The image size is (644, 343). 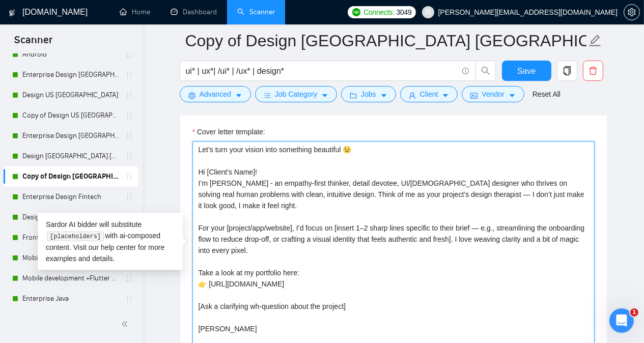 I want to click on a: searchScanner, so click(x=256, y=12).